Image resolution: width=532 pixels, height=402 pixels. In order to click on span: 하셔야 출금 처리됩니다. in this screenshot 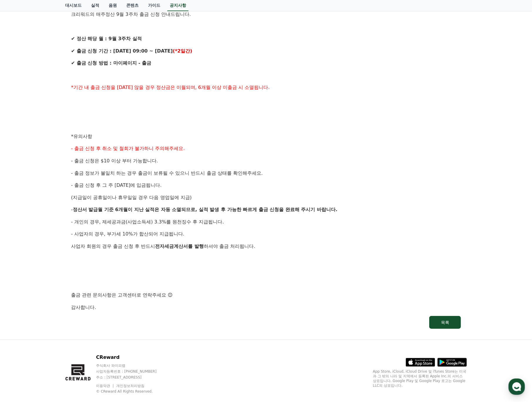, I will do `click(229, 246)`.